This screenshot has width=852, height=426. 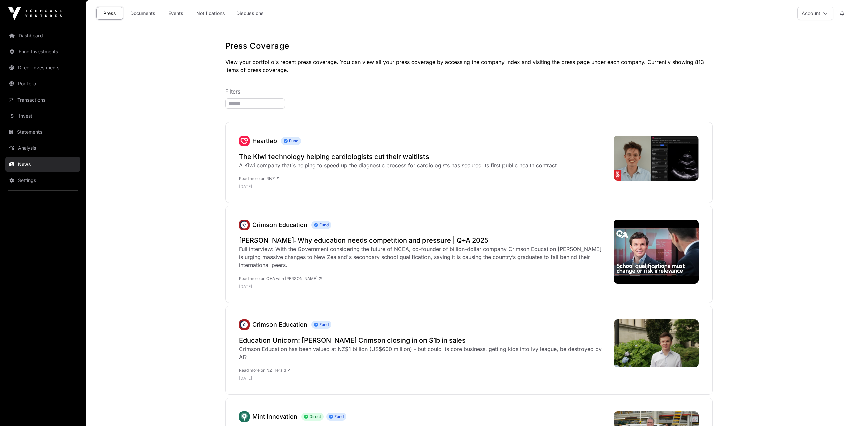 What do you see at coordinates (399, 156) in the screenshot?
I see `h2: The Kiwi technology helping cardiologists cut their waitlists` at bounding box center [399, 156].